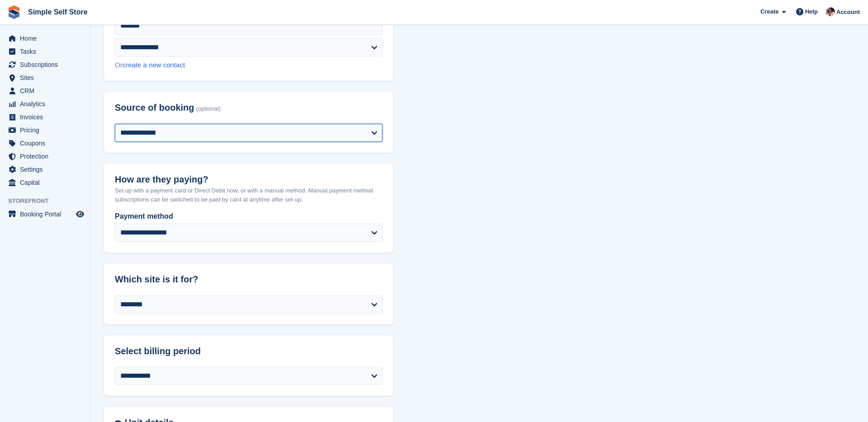 The image size is (868, 422). Describe the element at coordinates (49, 201) in the screenshot. I see `span: Storefront` at that location.